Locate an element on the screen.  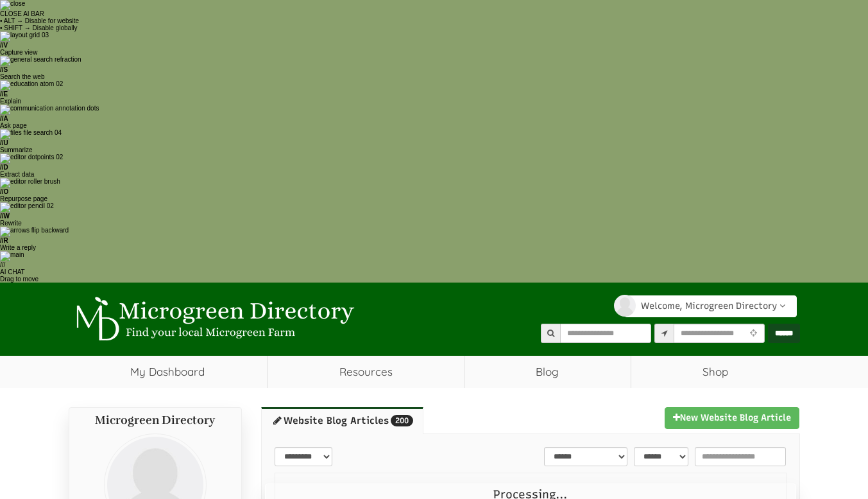
i: Use Current Location is located at coordinates (753, 333).